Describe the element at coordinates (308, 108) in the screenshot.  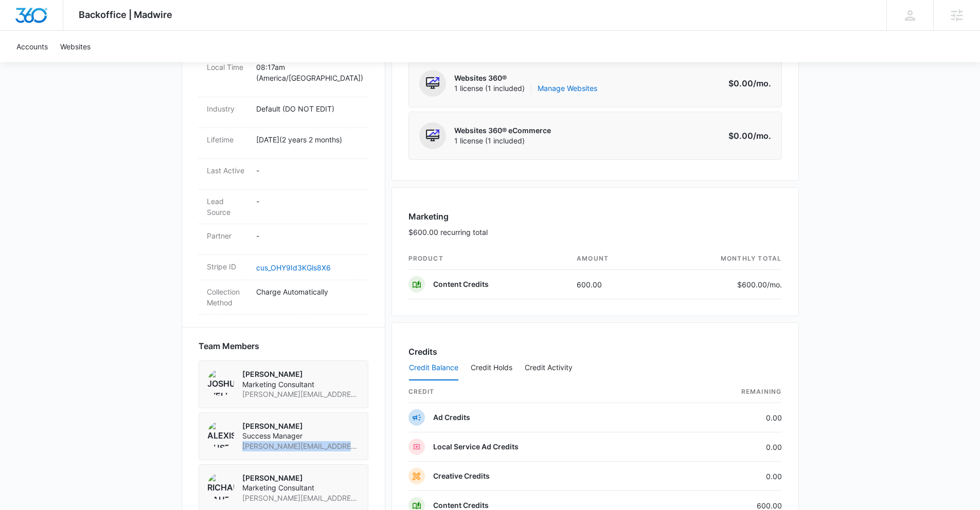
I see `p: Default (DO NOT EDIT)` at that location.